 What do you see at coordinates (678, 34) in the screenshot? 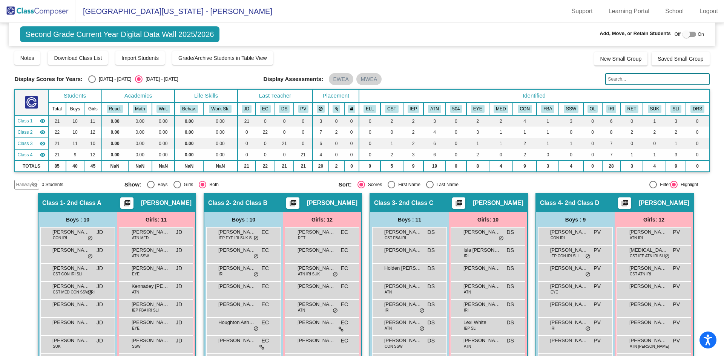
I see `span: Off` at bounding box center [678, 34].